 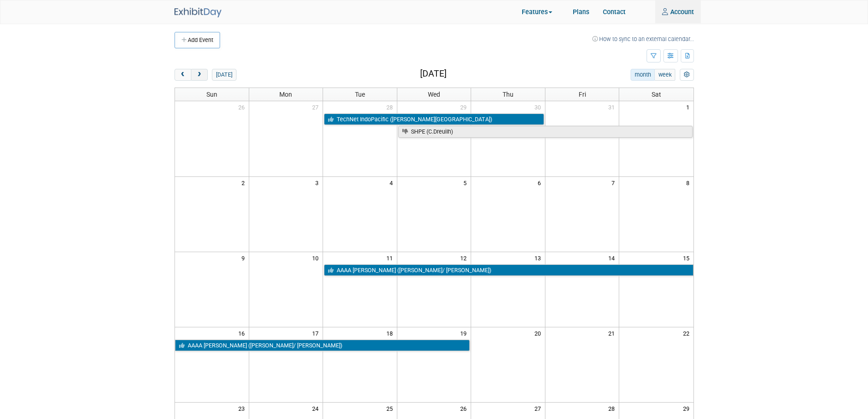 I want to click on span: 22, so click(x=688, y=333).